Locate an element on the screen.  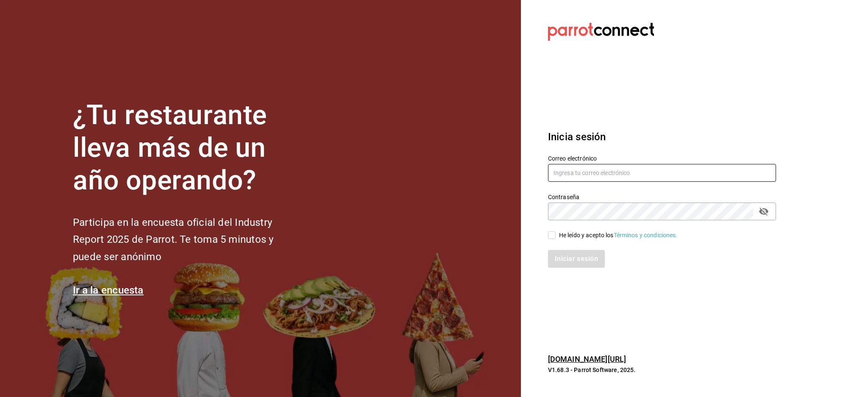
a: Términos y condiciones. is located at coordinates (645, 235).